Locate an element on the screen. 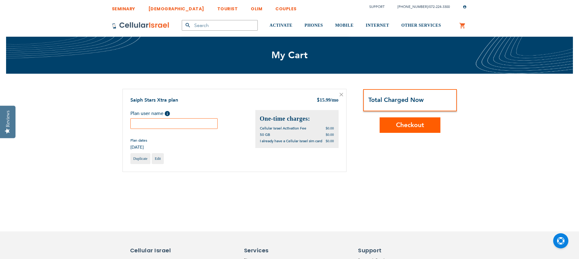 This screenshot has width=579, height=259. span: Checkout is located at coordinates (410, 125).